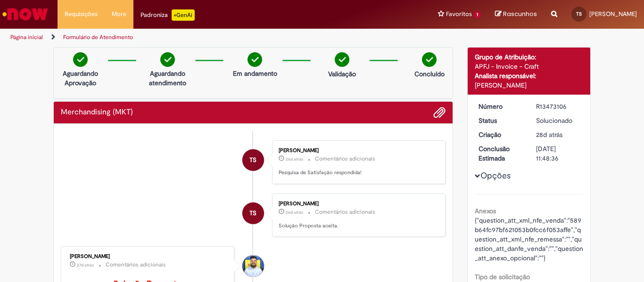 The width and height of the screenshot is (644, 282). Describe the element at coordinates (500, 121) in the screenshot. I see `dt: Status` at that location.